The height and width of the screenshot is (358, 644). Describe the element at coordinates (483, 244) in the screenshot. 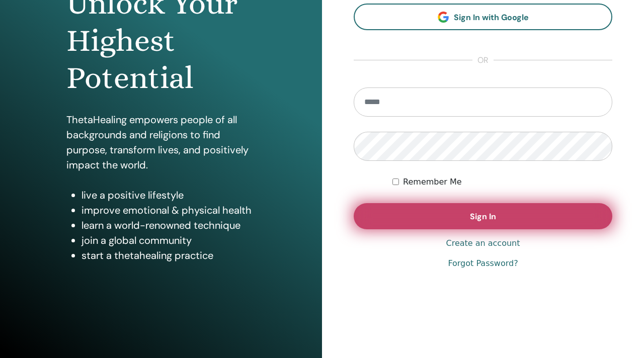

I see `a: Create an account` at that location.